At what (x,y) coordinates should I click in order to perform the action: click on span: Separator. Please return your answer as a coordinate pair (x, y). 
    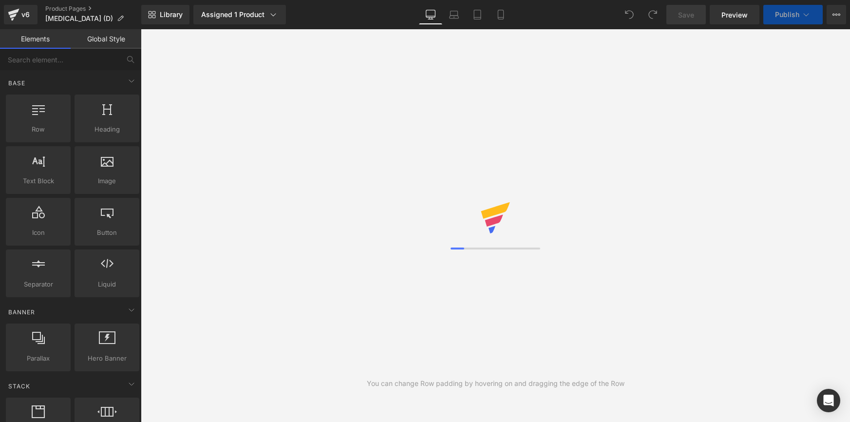
    Looking at the image, I should click on (38, 284).